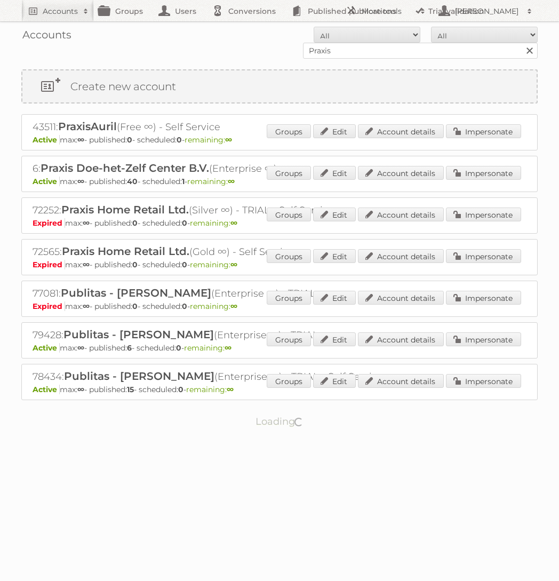 The image size is (559, 581). I want to click on h2: 6: (Enterprise ∞), so click(219, 169).